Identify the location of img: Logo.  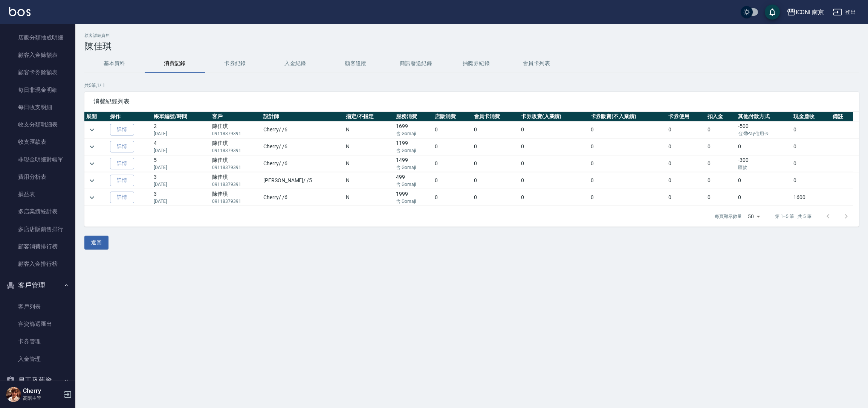
(20, 11).